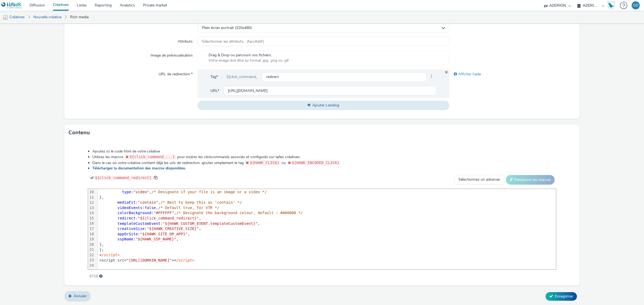 Image resolution: width=644 pixels, height=305 pixels. What do you see at coordinates (156, 178) in the screenshot?
I see `span: copy to clipboard` at bounding box center [156, 178].